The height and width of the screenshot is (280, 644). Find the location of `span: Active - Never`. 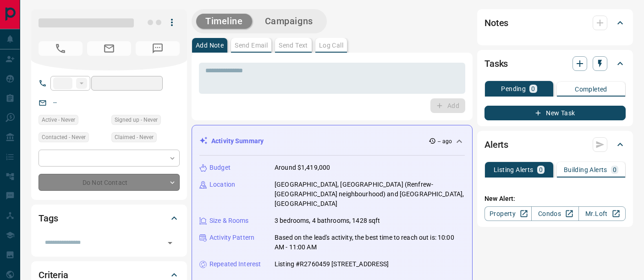

span: Active - Never is located at coordinates (58, 120).